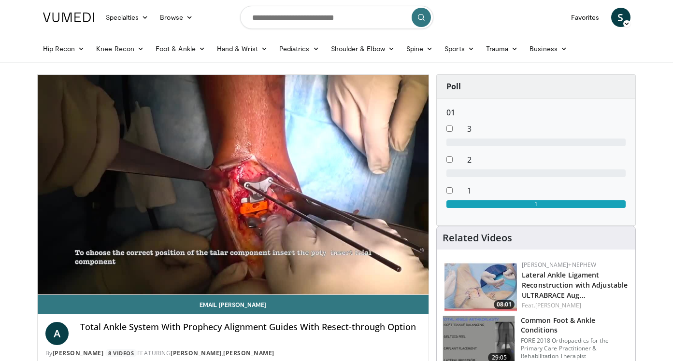 The image size is (673, 361). I want to click on strong: Poll, so click(454, 86).